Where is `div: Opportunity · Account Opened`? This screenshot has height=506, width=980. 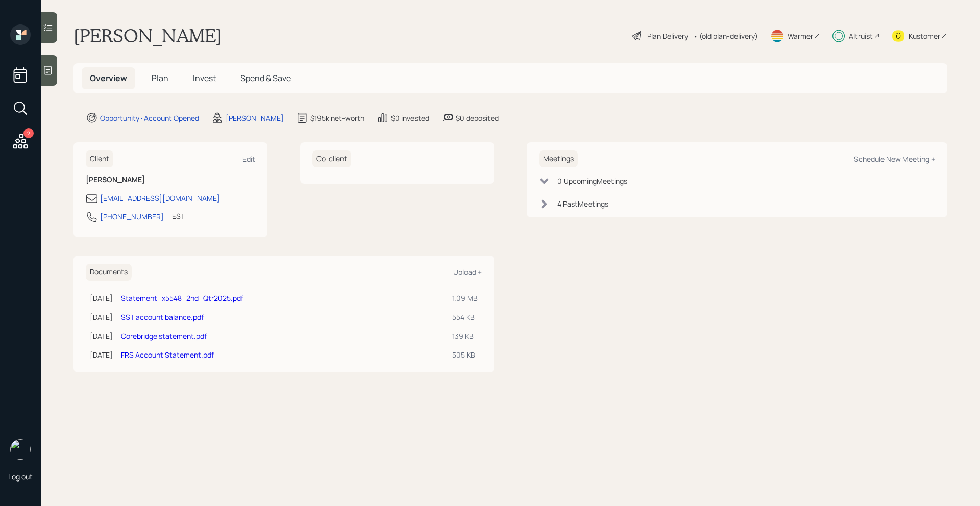 div: Opportunity · Account Opened is located at coordinates (150, 118).